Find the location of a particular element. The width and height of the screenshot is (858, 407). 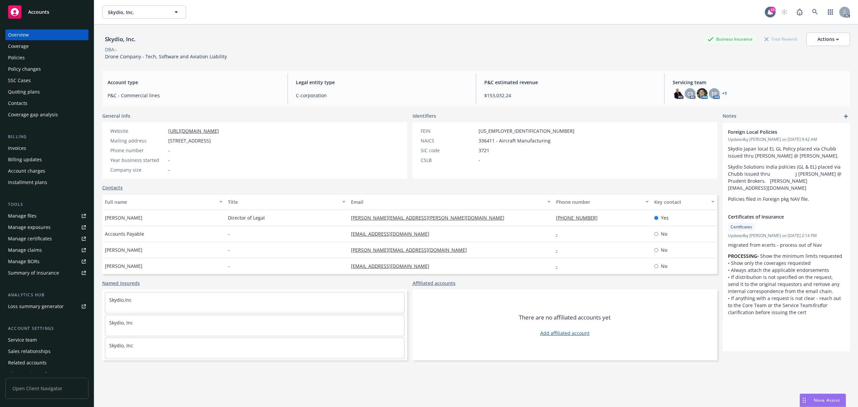

button: Nova Assist is located at coordinates (823, 400).